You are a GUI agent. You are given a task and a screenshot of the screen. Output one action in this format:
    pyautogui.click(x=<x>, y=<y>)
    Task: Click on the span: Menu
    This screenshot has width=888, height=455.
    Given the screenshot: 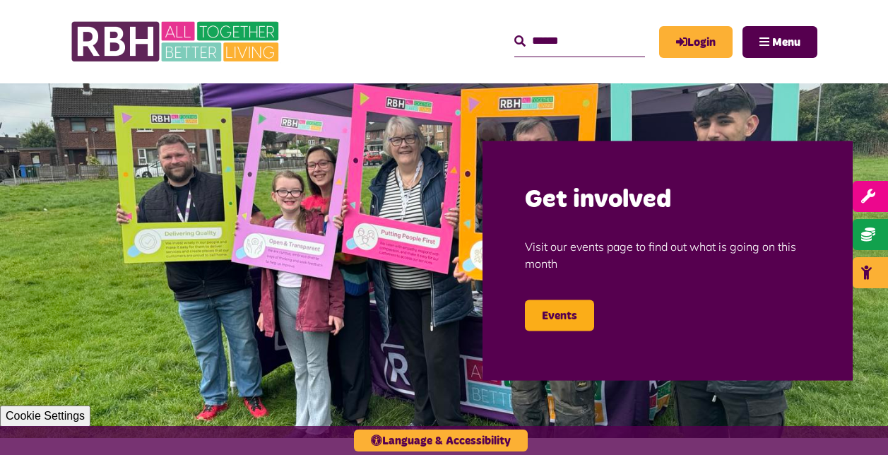 What is the action you would take?
    pyautogui.click(x=786, y=42)
    